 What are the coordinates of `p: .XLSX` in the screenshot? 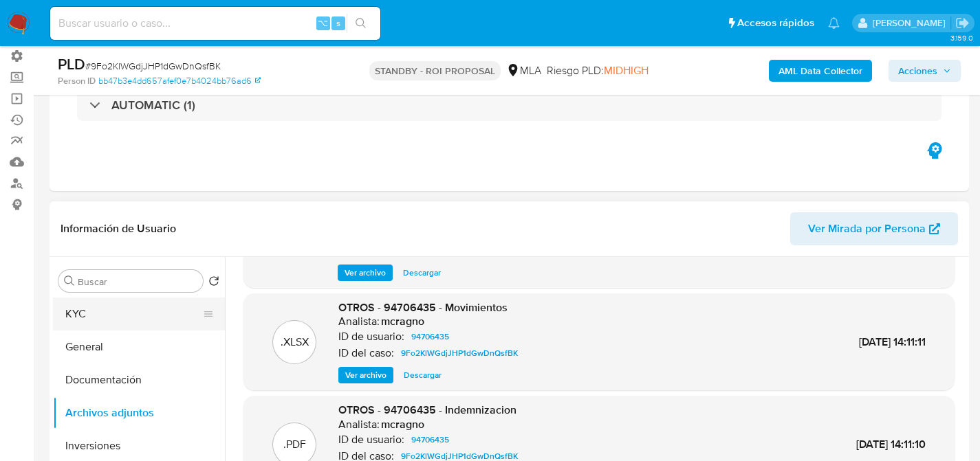 It's located at (294, 342).